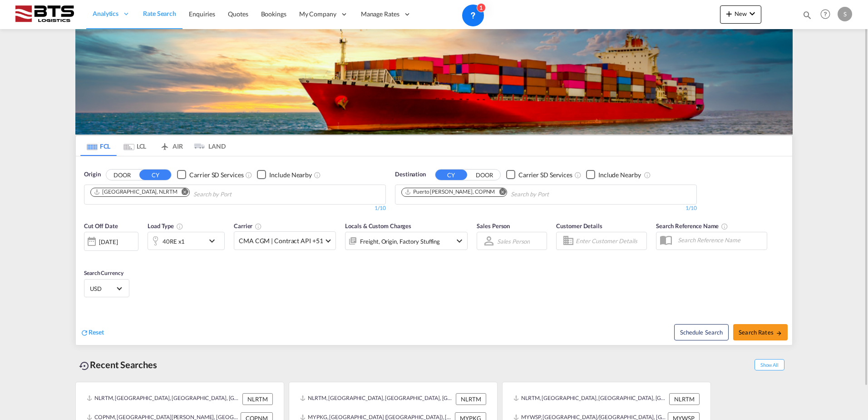  What do you see at coordinates (514, 241) in the screenshot?
I see `md-select: Sales Person` at bounding box center [514, 241].